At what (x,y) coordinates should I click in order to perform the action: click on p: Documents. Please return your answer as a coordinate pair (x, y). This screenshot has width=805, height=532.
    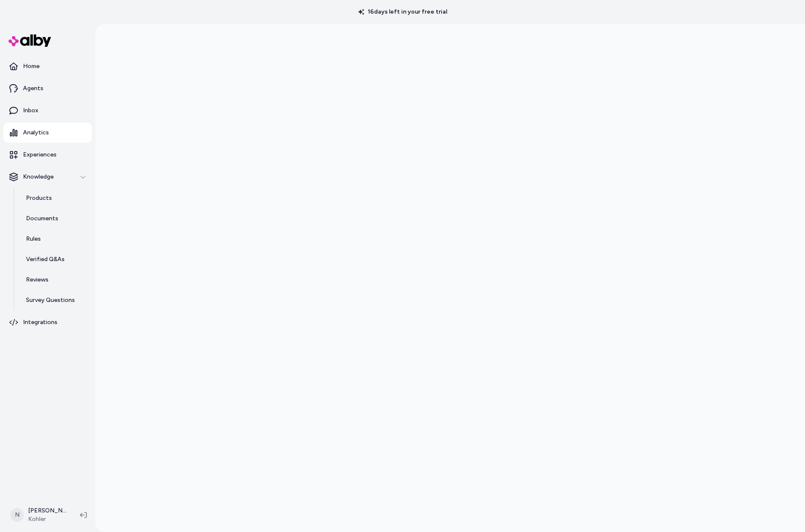
    Looking at the image, I should click on (42, 219).